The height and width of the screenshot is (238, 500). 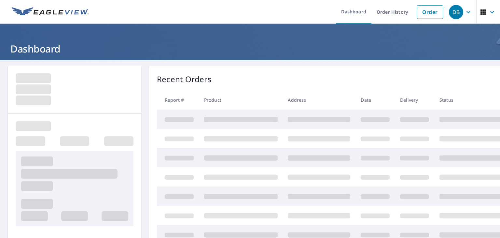 I want to click on p: Recent Orders, so click(x=184, y=79).